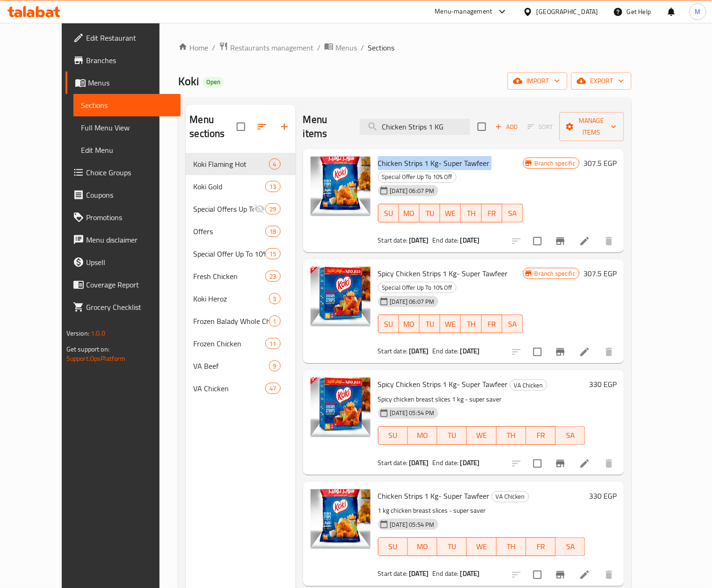 This screenshot has width=712, height=588. Describe the element at coordinates (540, 127) in the screenshot. I see `span: Select section first` at that location.